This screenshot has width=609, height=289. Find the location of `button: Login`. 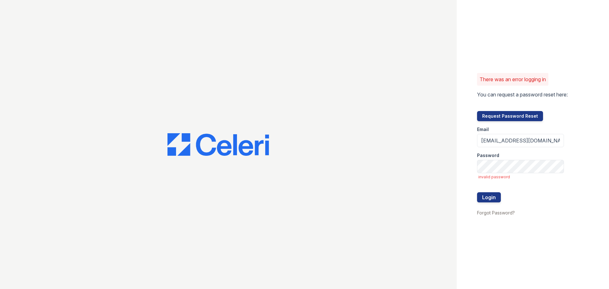

button: Login is located at coordinates (489, 197).